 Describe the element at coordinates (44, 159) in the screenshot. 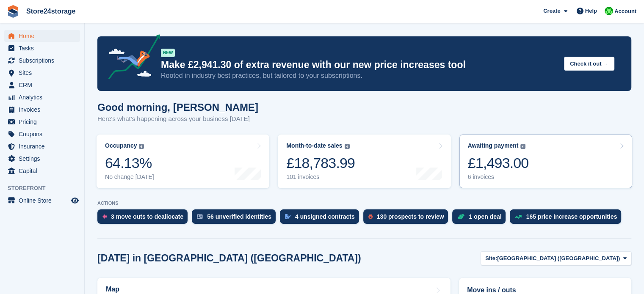

I see `span: Settings` at that location.